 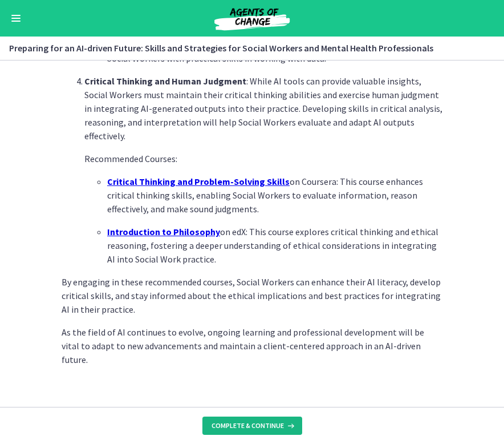 I want to click on a: Introduction to Philosophy, so click(x=164, y=232).